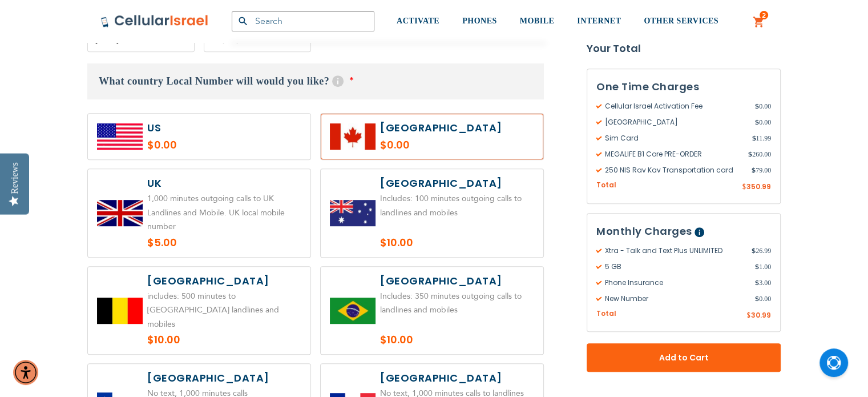  What do you see at coordinates (537, 21) in the screenshot?
I see `span: MOBILE` at bounding box center [537, 21].